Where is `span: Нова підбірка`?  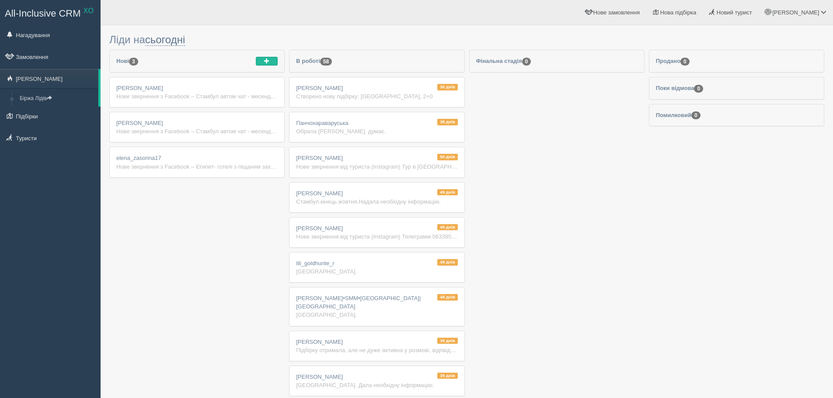
span: Нова підбірка is located at coordinates (678, 12).